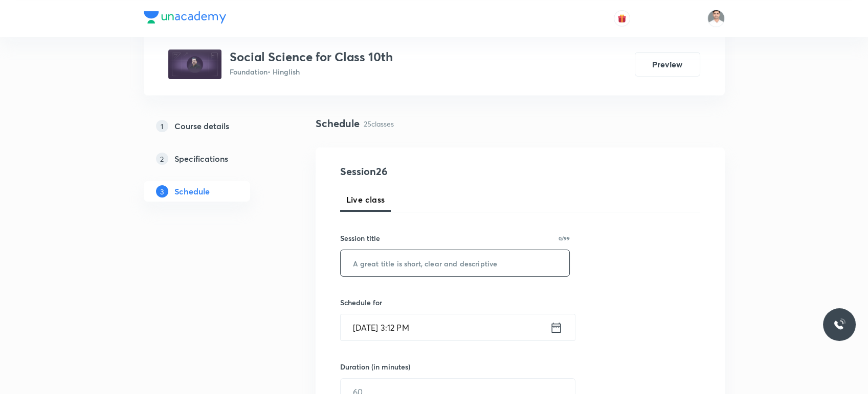  Describe the element at coordinates (360, 238) in the screenshot. I see `h6: Session title` at that location.